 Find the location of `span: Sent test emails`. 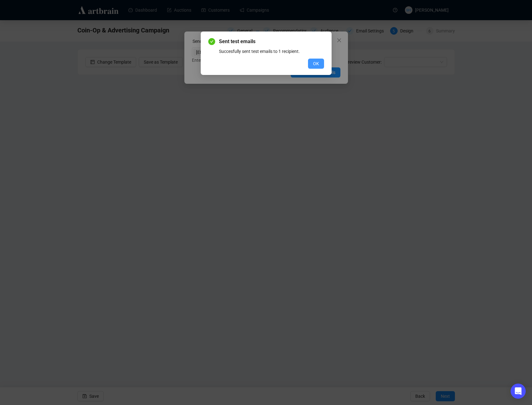

span: Sent test emails is located at coordinates (272, 41).